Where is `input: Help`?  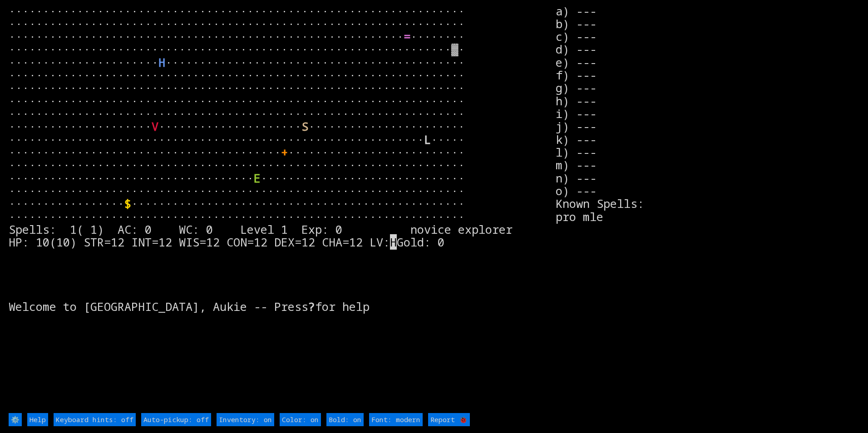
input: Help is located at coordinates (38, 419).